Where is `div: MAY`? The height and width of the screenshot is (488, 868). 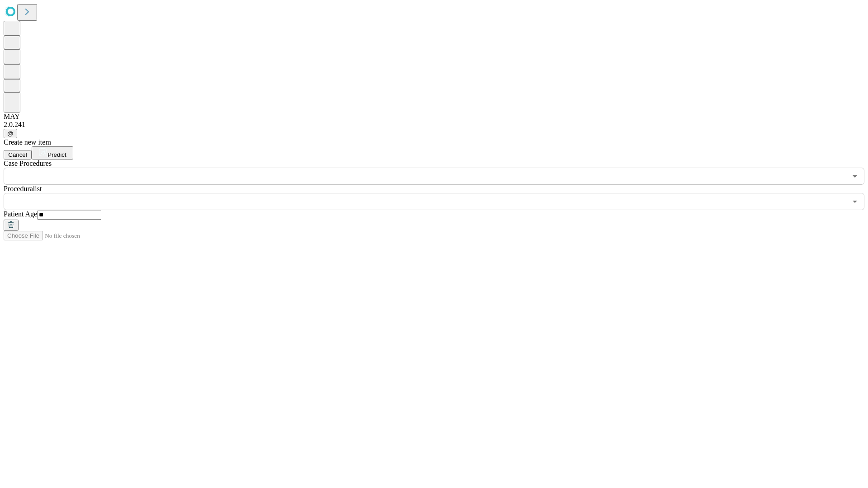
div: MAY is located at coordinates (434, 116).